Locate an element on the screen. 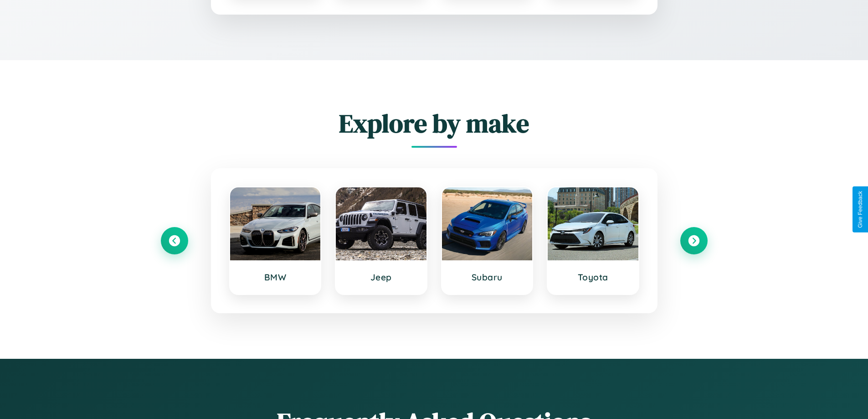 This screenshot has height=419, width=868. h3: BMW is located at coordinates (275, 277).